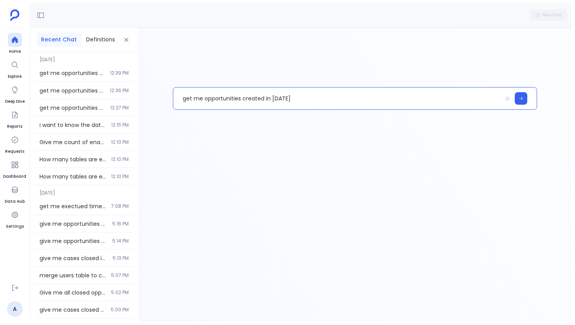 The width and height of the screenshot is (575, 325). What do you see at coordinates (15, 227) in the screenshot?
I see `span: Settings` at bounding box center [15, 227].